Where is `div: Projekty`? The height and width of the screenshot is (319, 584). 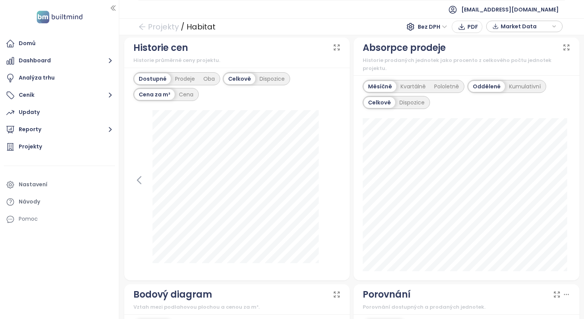
div: Projekty is located at coordinates (30, 146).